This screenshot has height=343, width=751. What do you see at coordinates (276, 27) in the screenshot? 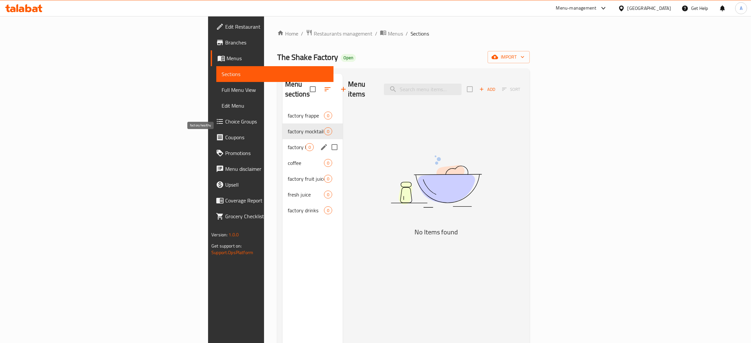
I see `span: Edit Restaurant` at bounding box center [276, 27].